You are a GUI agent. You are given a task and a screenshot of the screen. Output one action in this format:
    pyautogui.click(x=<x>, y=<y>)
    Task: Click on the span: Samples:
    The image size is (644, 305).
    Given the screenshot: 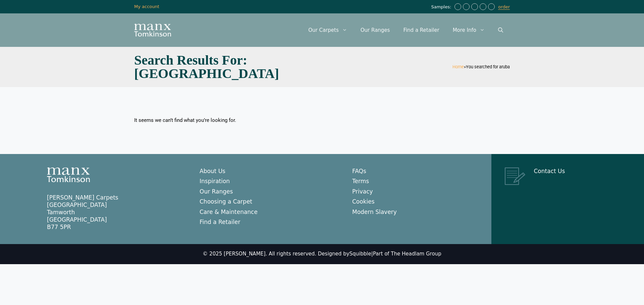 What is the action you would take?
    pyautogui.click(x=442, y=7)
    